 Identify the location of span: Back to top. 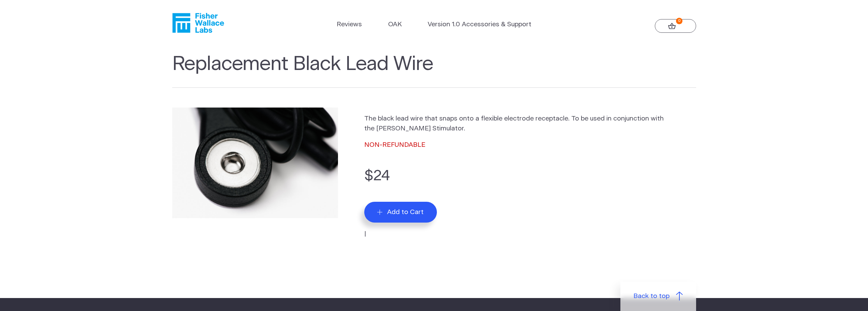
(651, 296).